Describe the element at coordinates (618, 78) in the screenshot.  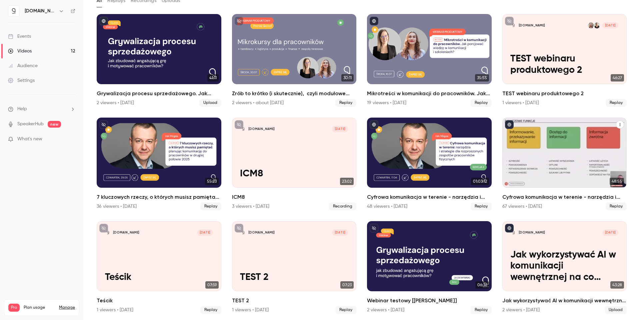
I see `span: 46:27` at that location.